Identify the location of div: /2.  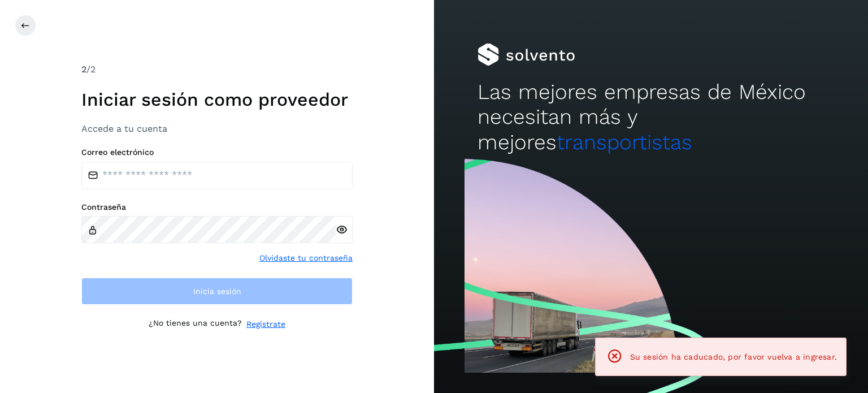
(217, 69).